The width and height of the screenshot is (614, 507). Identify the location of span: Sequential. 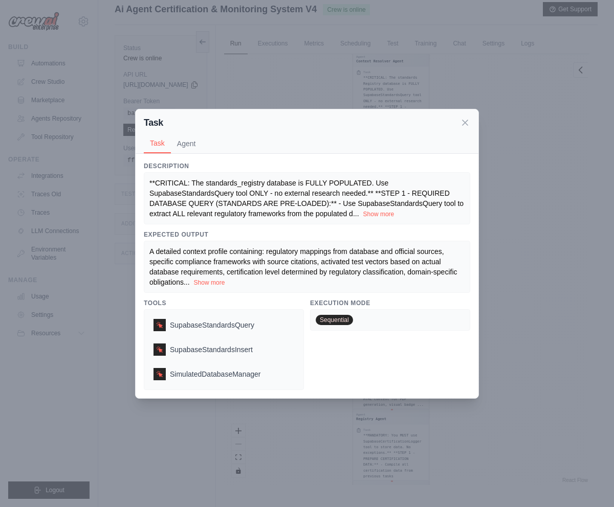
(334, 320).